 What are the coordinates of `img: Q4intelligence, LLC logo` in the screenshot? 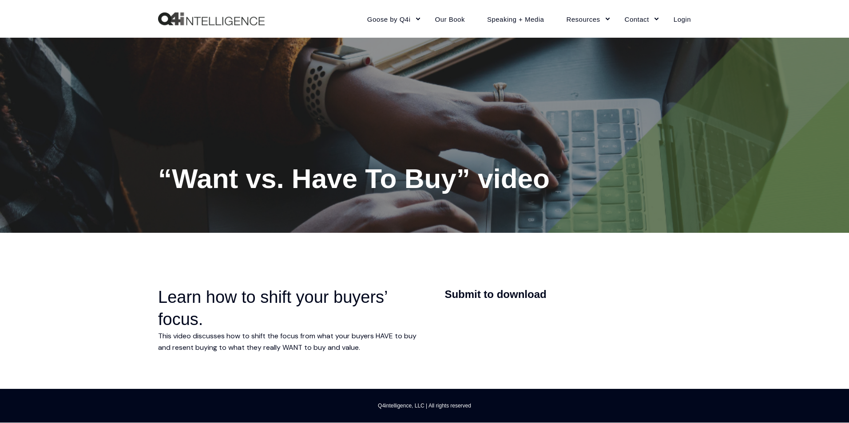 It's located at (211, 19).